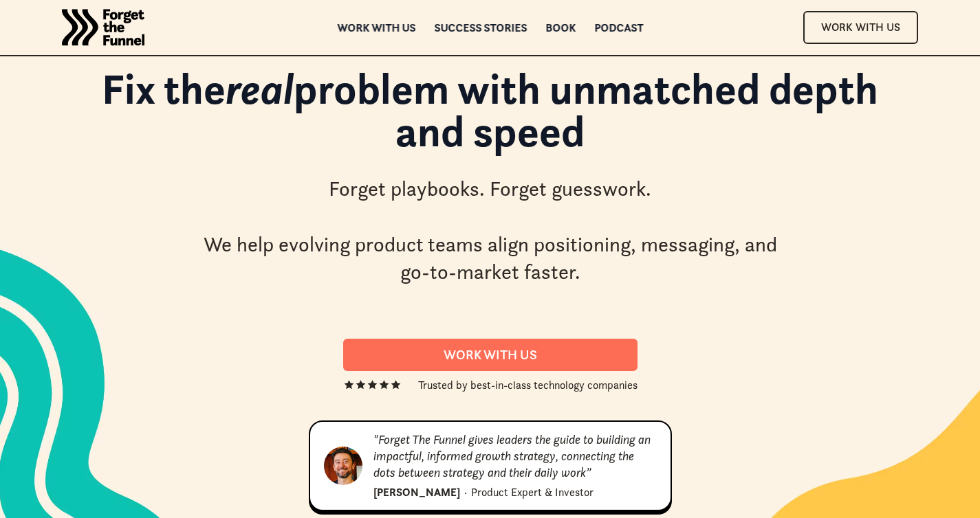  What do you see at coordinates (376, 28) in the screenshot?
I see `a: Work with us` at bounding box center [376, 28].